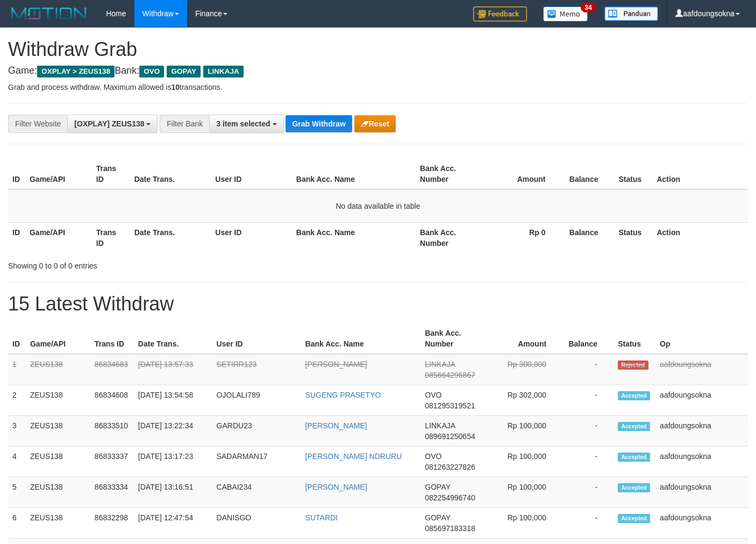 The image size is (756, 544). I want to click on td: 6, so click(17, 523).